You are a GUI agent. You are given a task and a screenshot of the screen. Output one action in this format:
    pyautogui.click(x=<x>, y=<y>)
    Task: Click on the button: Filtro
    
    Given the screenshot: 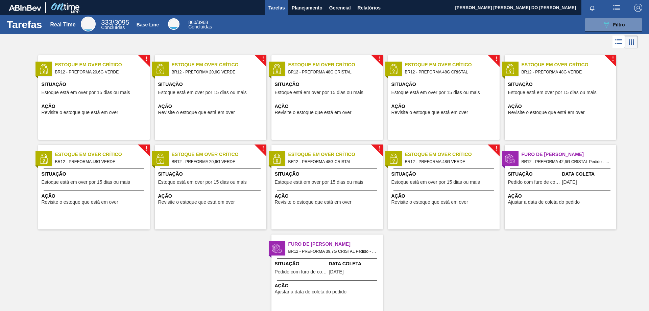 What is the action you would take?
    pyautogui.click(x=613, y=25)
    